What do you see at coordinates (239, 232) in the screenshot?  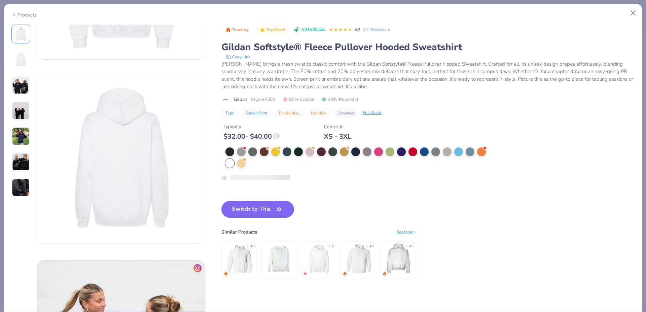 I see `div: Similar Products` at bounding box center [239, 232].